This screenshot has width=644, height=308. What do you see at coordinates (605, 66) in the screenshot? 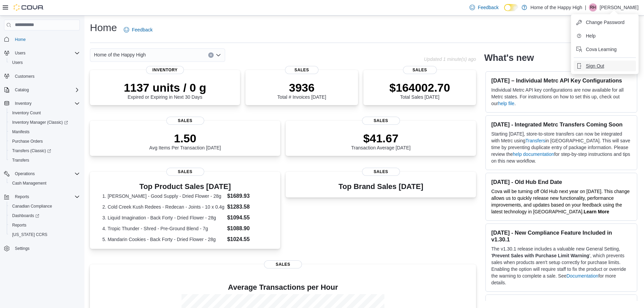
I see `button: Sign Out` at bounding box center [605, 66].